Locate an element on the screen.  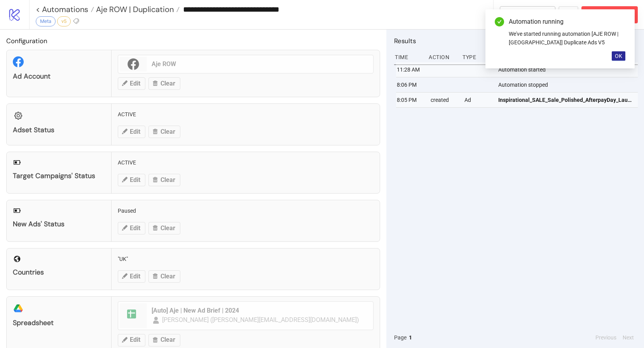
div: created is located at coordinates (444, 100).